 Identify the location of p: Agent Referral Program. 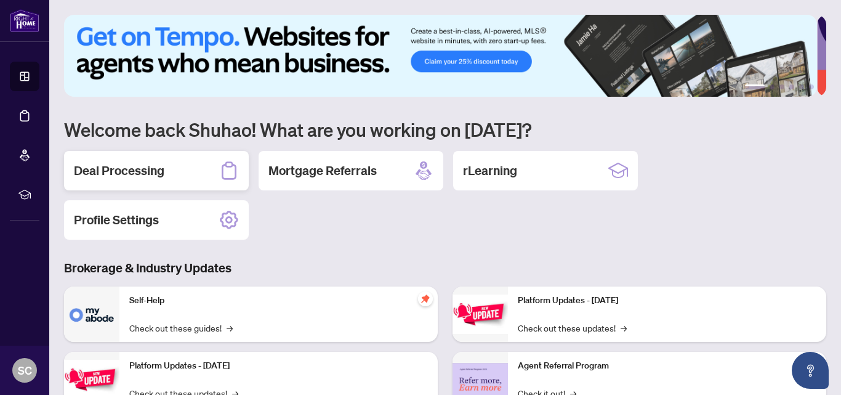
(667, 366).